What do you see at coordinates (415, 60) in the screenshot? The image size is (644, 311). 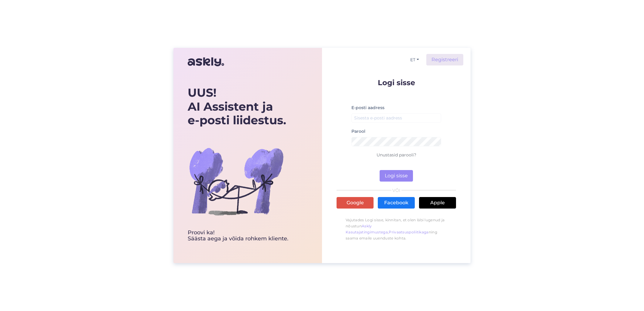 I see `button: ET` at bounding box center [415, 60].